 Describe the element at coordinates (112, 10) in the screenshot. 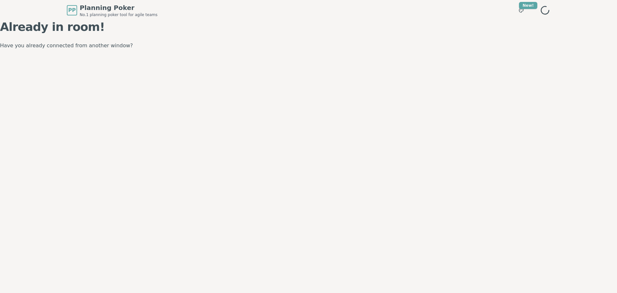

I see `a: PPPlanning PokerNo.1 planning poker tool for agile teams` at that location.